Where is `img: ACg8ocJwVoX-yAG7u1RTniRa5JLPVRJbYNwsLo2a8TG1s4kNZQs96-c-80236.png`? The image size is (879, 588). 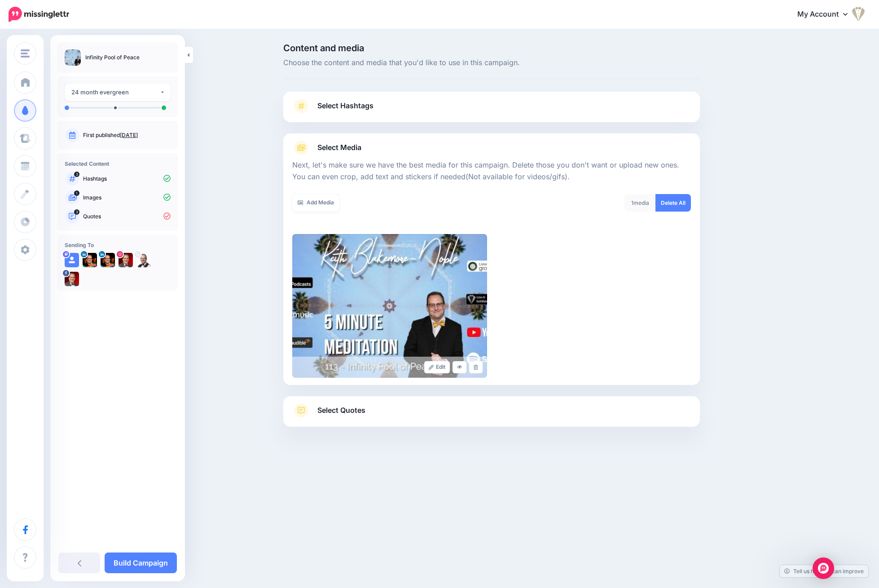 img: ACg8ocJwVoX-yAG7u1RTniRa5JLPVRJbYNwsLo2a8TG1s4kNZQs96-c-80236.png is located at coordinates (143, 260).